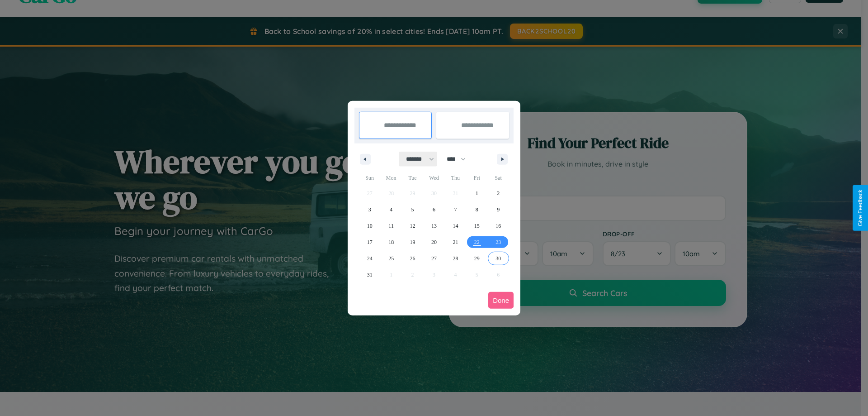  Describe the element at coordinates (391, 178) in the screenshot. I see `span: Mon` at that location.